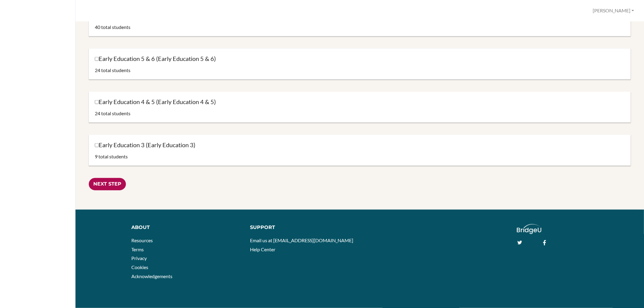  I want to click on span: 9 total students, so click(111, 156).